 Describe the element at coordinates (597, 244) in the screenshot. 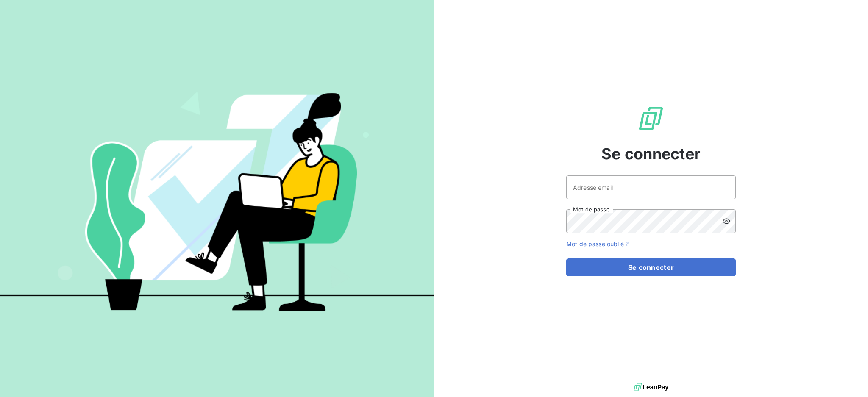

I see `a: Mot de passe oublié ?` at that location.